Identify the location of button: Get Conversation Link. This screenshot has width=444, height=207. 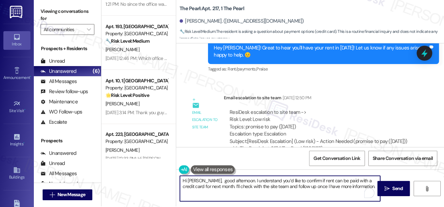
(337, 158).